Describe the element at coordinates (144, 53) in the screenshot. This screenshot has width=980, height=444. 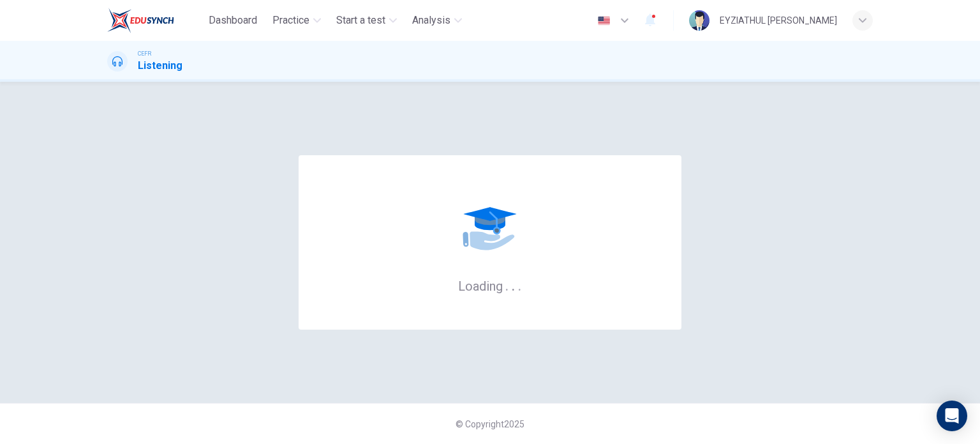
I see `span: CEFR` at that location.